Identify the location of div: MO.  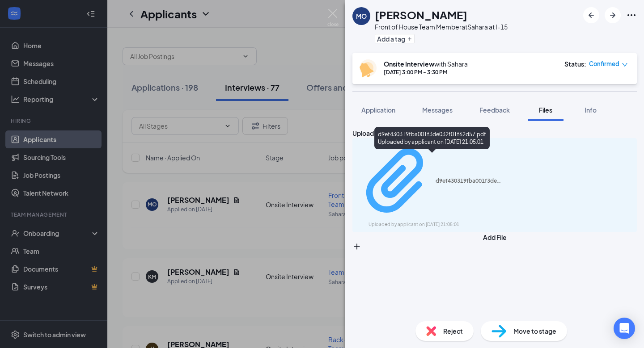
(361, 16).